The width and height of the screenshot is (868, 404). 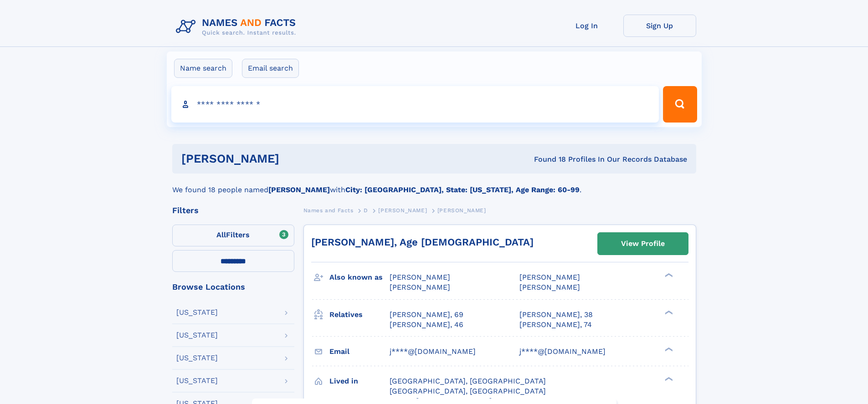 What do you see at coordinates (366, 210) in the screenshot?
I see `span: D` at bounding box center [366, 210].